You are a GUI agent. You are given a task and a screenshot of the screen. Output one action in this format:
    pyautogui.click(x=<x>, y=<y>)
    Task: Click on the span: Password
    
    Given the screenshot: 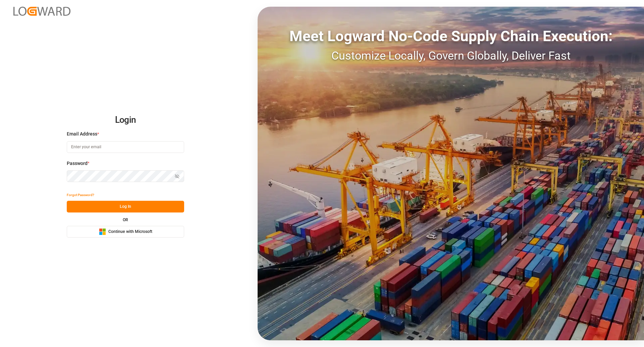 What is the action you would take?
    pyautogui.click(x=77, y=163)
    